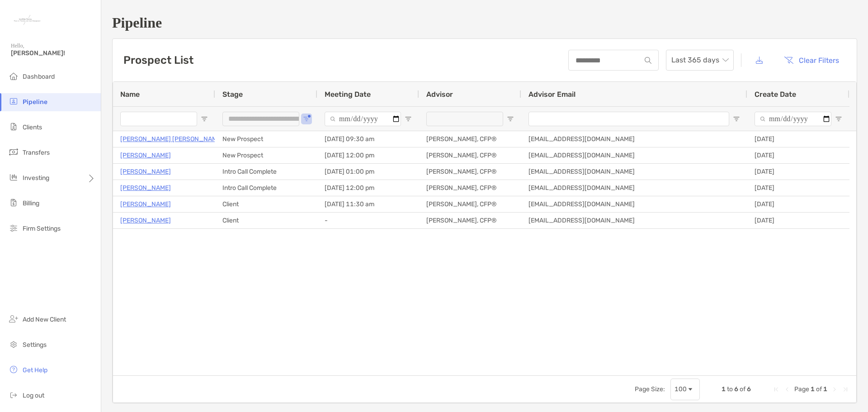 This screenshot has height=412, width=868. Describe the element at coordinates (439, 94) in the screenshot. I see `span: Advisor` at that location.